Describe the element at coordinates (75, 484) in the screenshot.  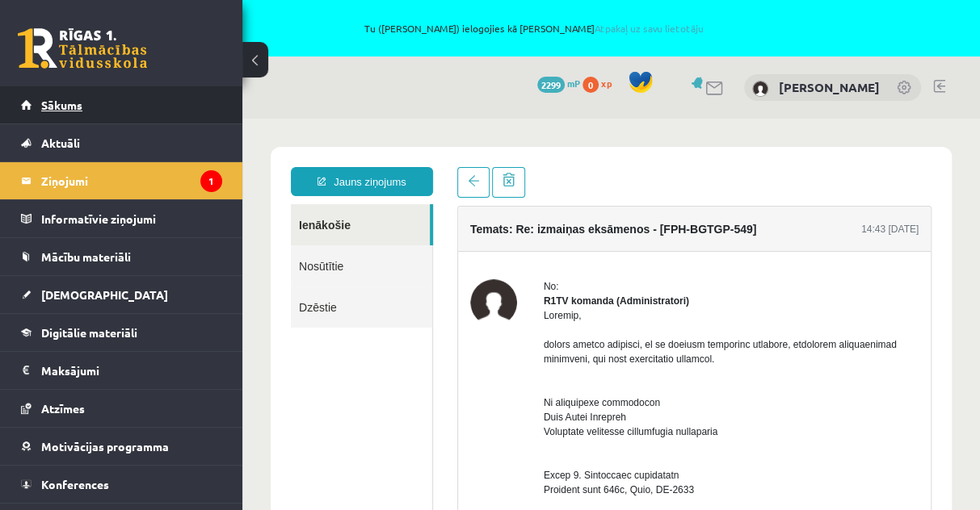
I see `span: Konferences` at that location.